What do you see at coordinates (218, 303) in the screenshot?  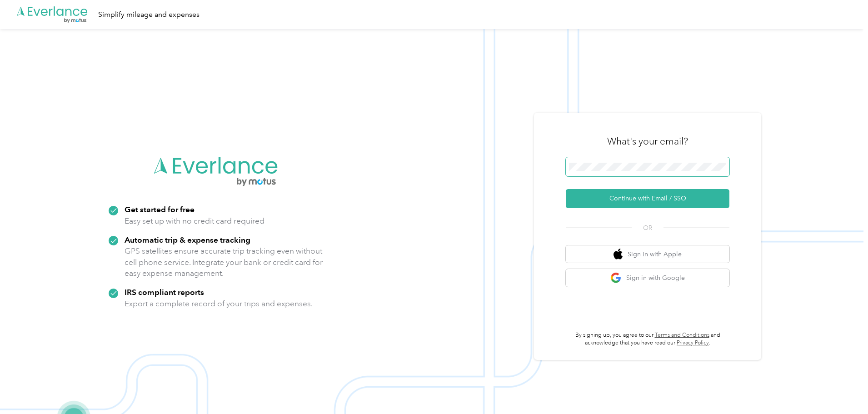 I see `p: Export a complete record of your trips and expenses.` at bounding box center [218, 303].